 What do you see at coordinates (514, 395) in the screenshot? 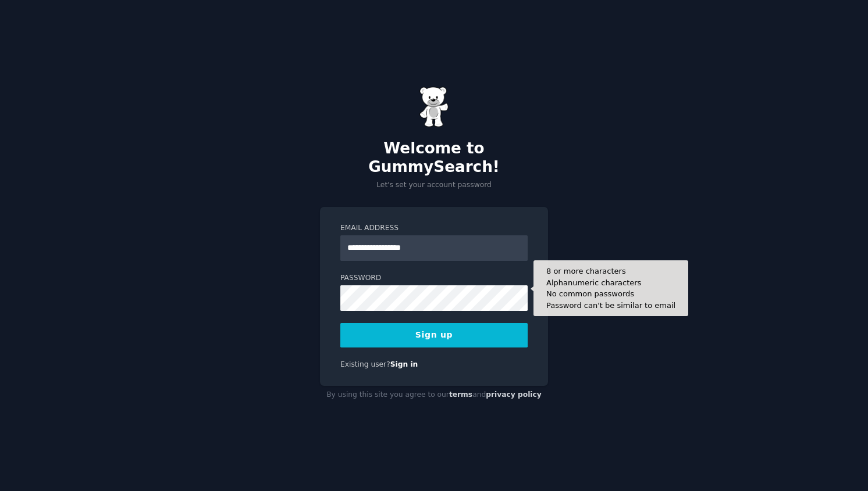
I see `a: privacy policy` at bounding box center [514, 395].